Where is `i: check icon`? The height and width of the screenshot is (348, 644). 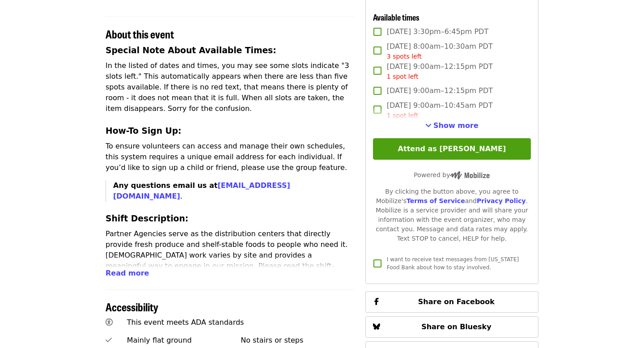
i: check icon is located at coordinates (108, 340).